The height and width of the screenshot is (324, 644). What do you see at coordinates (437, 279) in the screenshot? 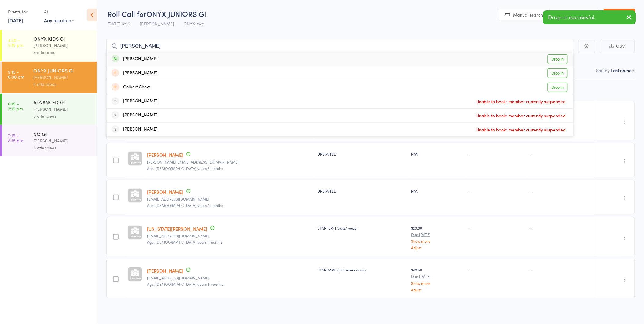
I see `div: $42.50` at bounding box center [437, 279].